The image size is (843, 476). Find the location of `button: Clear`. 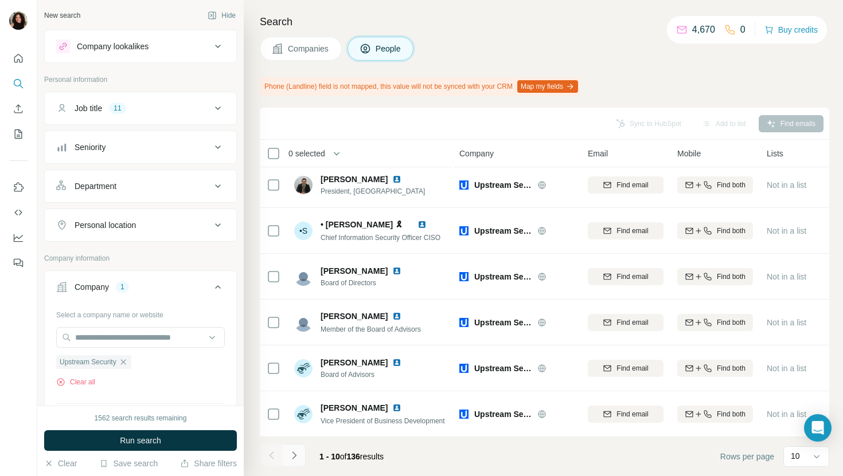

button: Clear is located at coordinates (60, 464).